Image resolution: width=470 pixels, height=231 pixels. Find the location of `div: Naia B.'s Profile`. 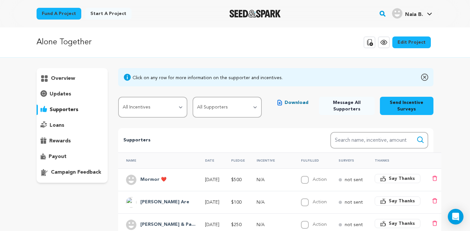

div: Naia B.'s Profile is located at coordinates (407, 13).